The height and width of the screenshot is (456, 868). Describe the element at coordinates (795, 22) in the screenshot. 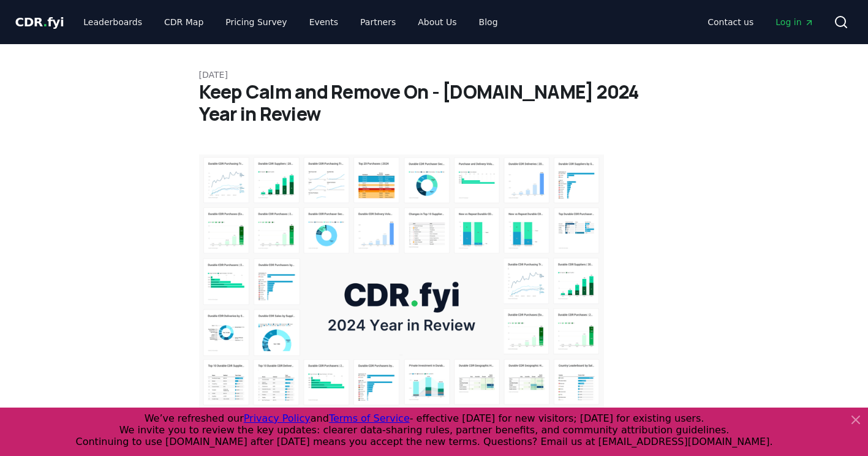

I see `a: Log in` at that location.